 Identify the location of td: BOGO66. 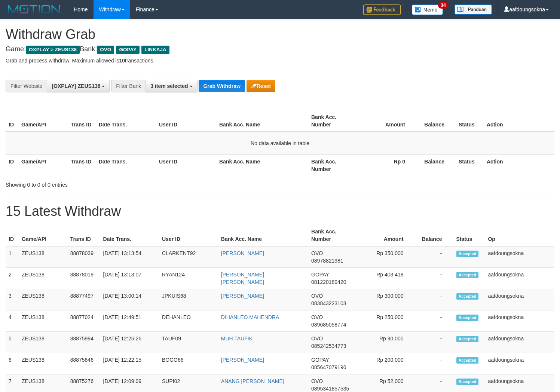
(189, 363).